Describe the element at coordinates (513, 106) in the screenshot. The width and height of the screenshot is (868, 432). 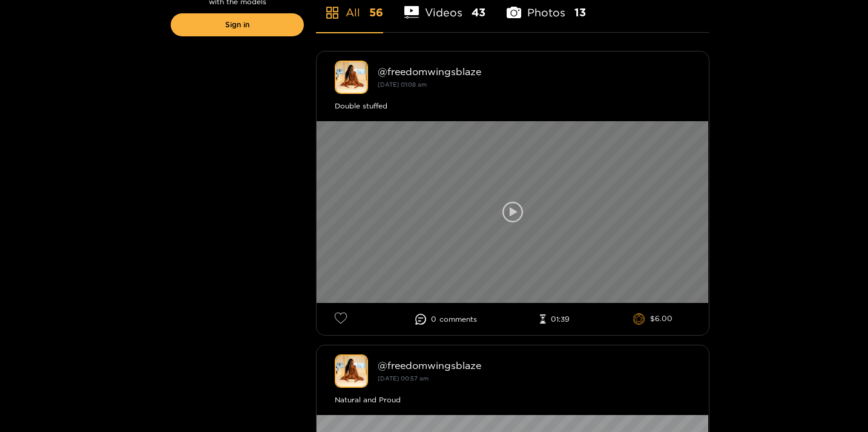
I see `div: Double stuffed` at that location.